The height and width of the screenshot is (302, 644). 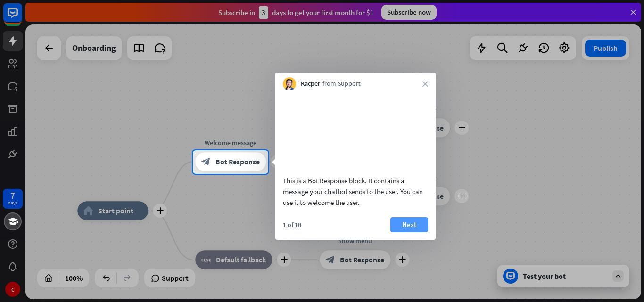 What do you see at coordinates (341, 84) in the screenshot?
I see `span: from Support` at bounding box center [341, 84].